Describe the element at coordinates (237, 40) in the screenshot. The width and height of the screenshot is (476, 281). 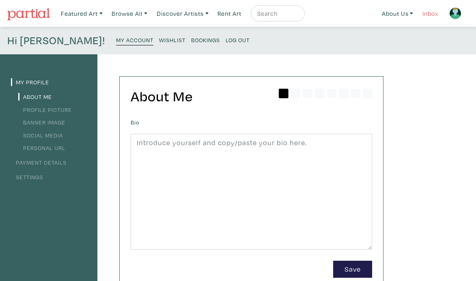
I see `small: Log Out` at that location.